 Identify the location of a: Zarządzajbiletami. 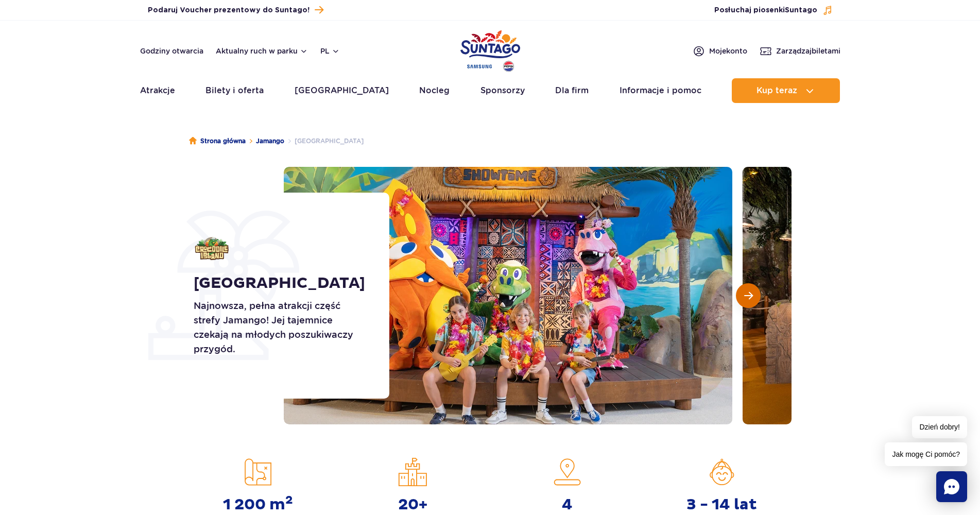
(800, 51).